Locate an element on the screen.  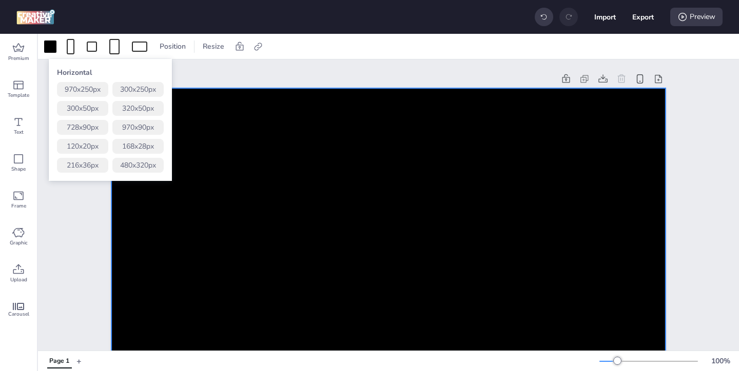
button: 300x50px is located at coordinates (83, 108).